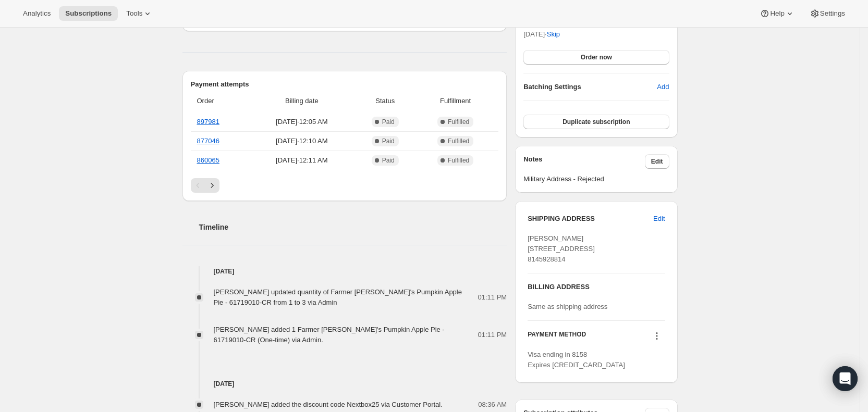 Image resolution: width=868 pixels, height=412 pixels. What do you see at coordinates (596, 287) in the screenshot?
I see `h3: BILLING ADDRESS` at bounding box center [596, 287].